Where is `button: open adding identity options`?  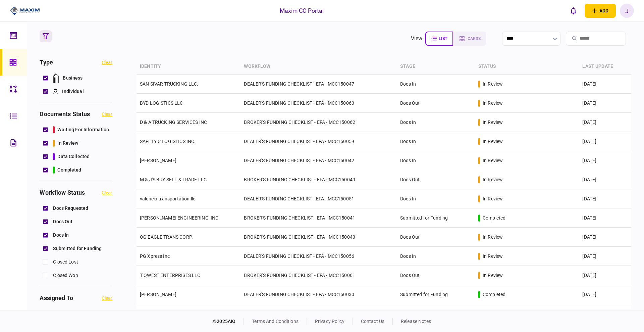
button: open adding identity options is located at coordinates (600, 11).